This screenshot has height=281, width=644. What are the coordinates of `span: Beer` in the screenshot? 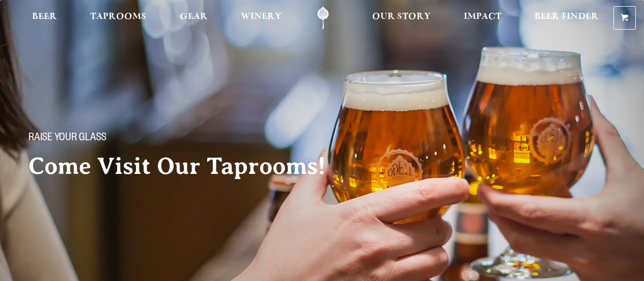 It's located at (44, 17).